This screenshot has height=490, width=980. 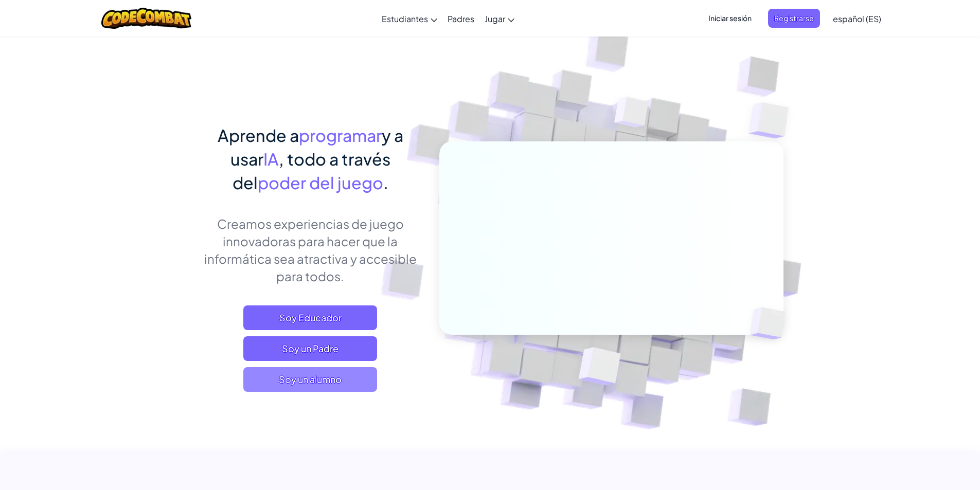 I want to click on span: Soy un Padre, so click(x=310, y=348).